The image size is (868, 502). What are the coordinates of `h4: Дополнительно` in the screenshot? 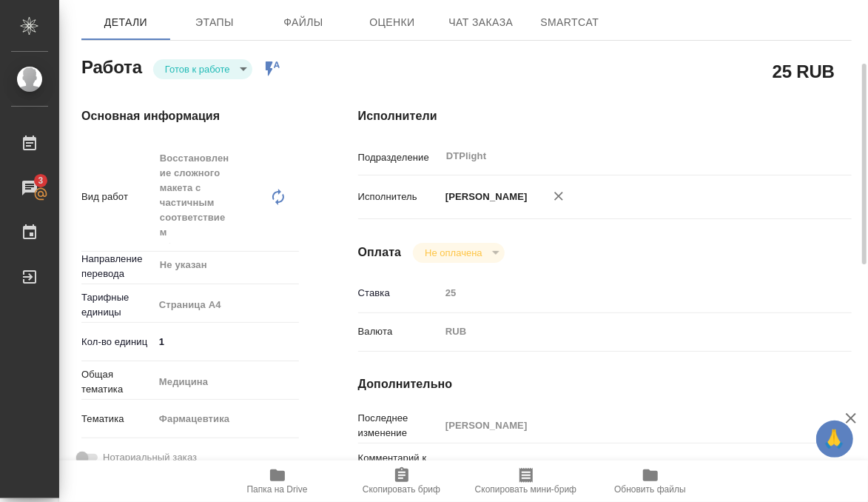 It's located at (605, 384).